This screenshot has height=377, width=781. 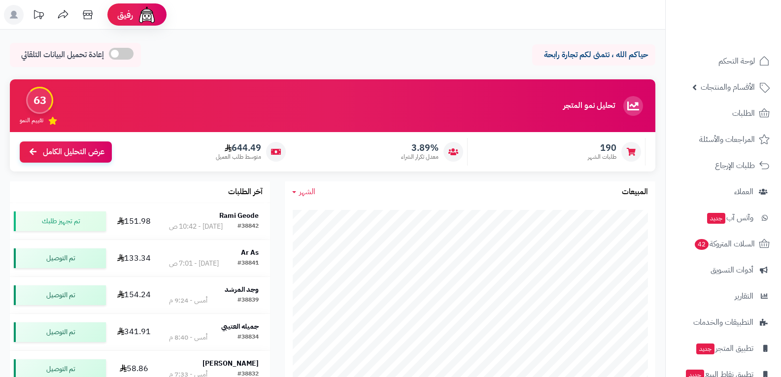 What do you see at coordinates (732, 270) in the screenshot?
I see `span: أدوات التسويق` at bounding box center [732, 270].